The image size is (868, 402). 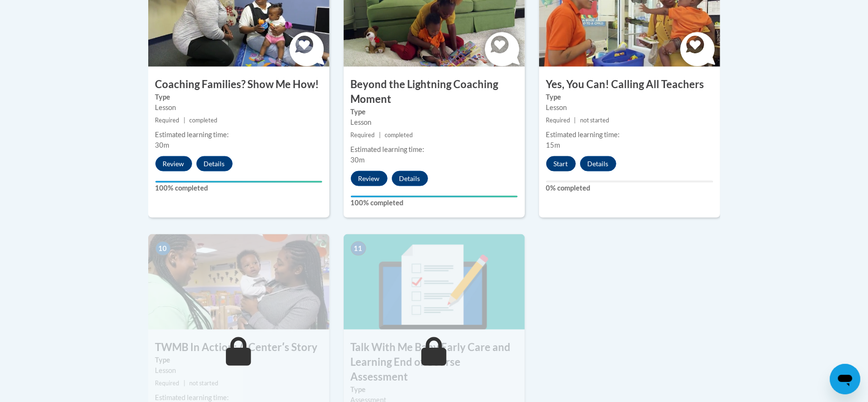 What do you see at coordinates (629, 188) in the screenshot?
I see `label: 0% completed` at bounding box center [629, 188].